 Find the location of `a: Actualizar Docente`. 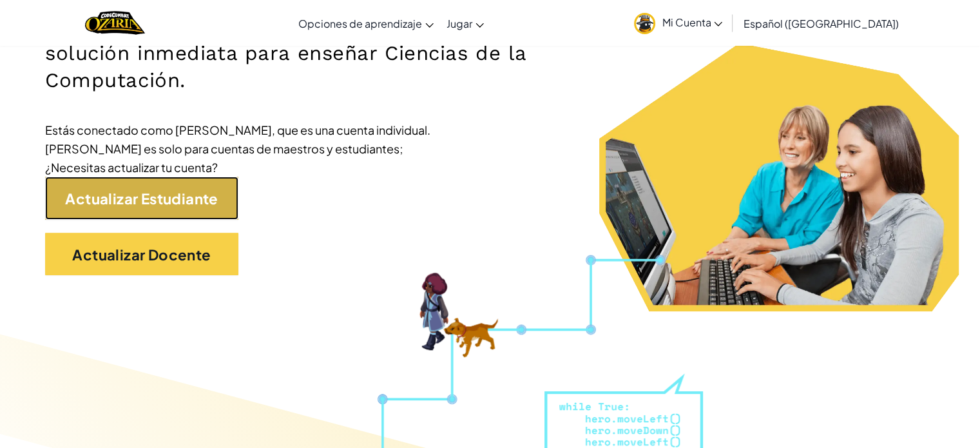

a: Actualizar Docente is located at coordinates (141, 254).